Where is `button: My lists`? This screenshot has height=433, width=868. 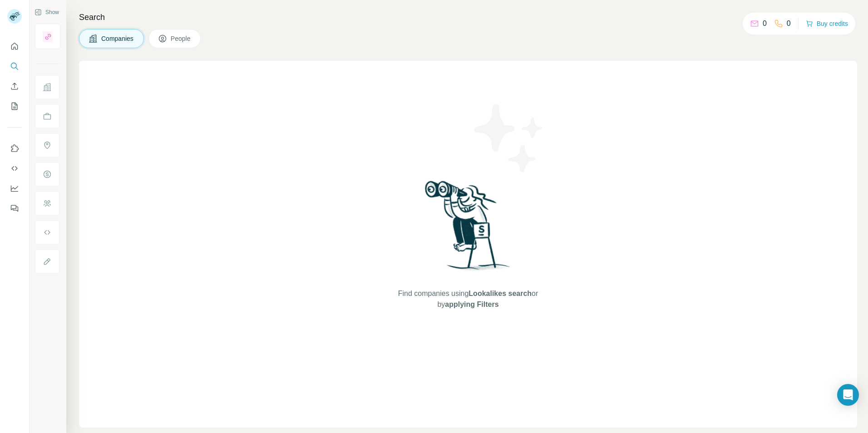
button: My lists is located at coordinates (15, 106).